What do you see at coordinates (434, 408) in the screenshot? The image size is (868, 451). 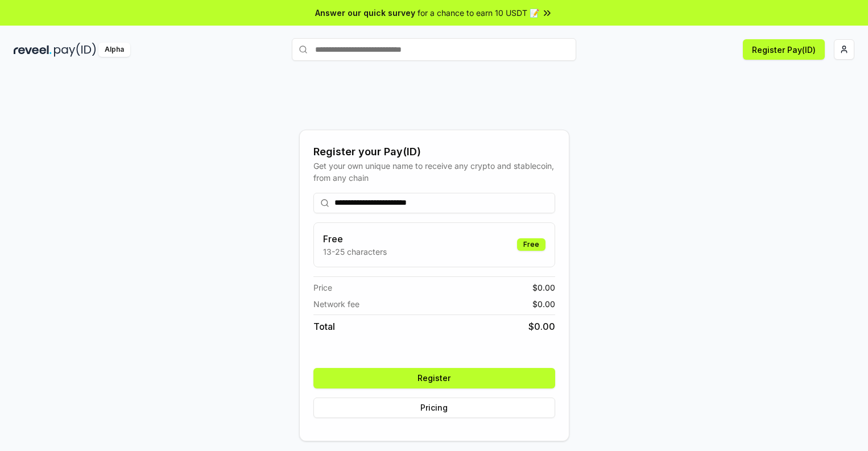 I see `button: Pricing` at bounding box center [434, 408].